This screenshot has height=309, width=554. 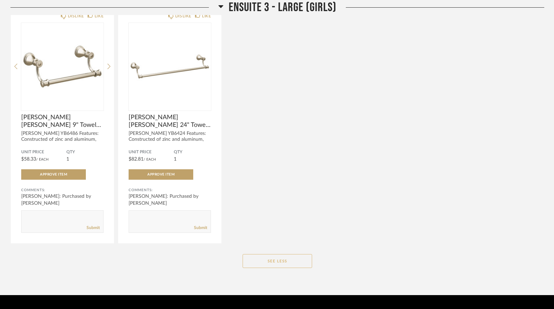 I want to click on button: See Less, so click(x=277, y=261).